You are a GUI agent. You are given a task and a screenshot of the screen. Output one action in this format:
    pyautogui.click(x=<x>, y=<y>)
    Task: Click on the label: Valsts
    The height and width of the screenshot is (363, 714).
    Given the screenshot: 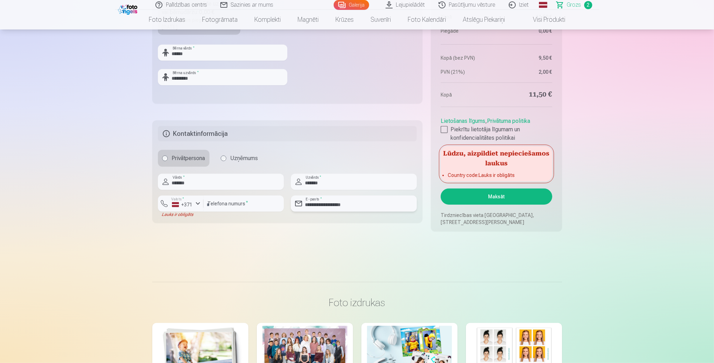 What is the action you would take?
    pyautogui.click(x=177, y=199)
    